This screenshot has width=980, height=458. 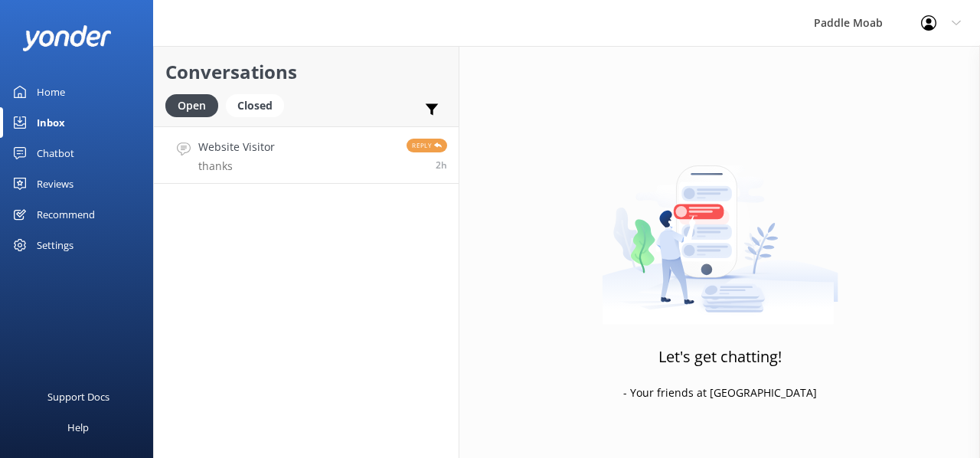 What do you see at coordinates (720, 229) in the screenshot?
I see `img: artwork of a man stealing a conversation from at giant smartphone` at bounding box center [720, 229].